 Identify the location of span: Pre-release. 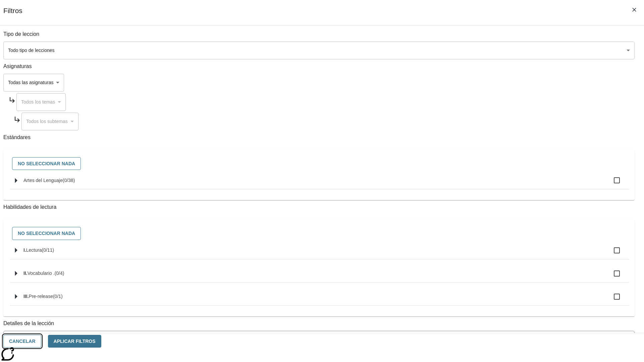
(41, 296).